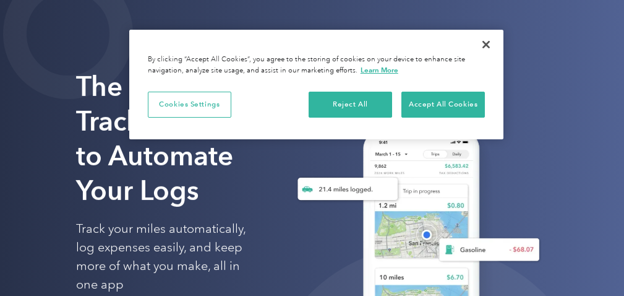 The height and width of the screenshot is (296, 624). I want to click on a: More information about your privacy, opens in a new tab, so click(379, 70).